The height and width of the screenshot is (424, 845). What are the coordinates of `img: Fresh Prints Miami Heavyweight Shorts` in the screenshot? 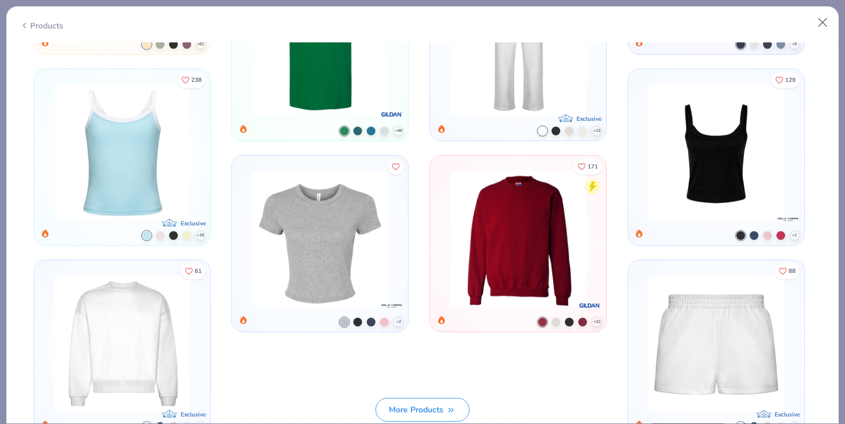 It's located at (716, 343).